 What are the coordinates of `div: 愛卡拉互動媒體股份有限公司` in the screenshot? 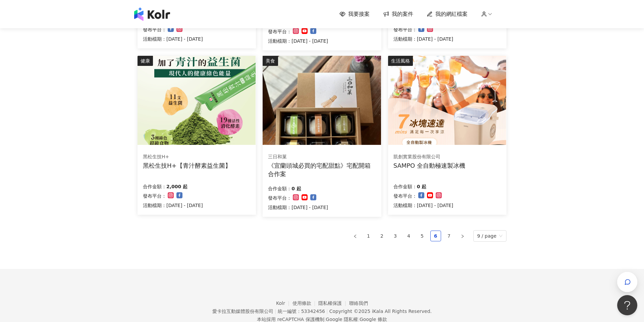 It's located at (243, 311).